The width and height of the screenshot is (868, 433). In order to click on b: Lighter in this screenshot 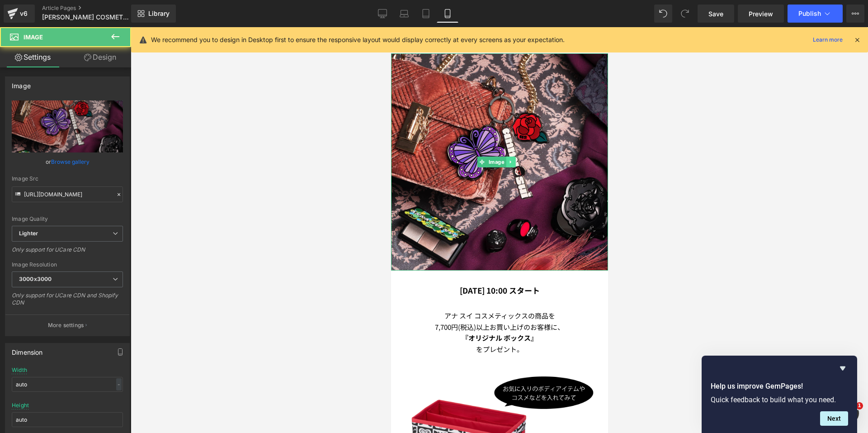, I will do `click(28, 233)`.